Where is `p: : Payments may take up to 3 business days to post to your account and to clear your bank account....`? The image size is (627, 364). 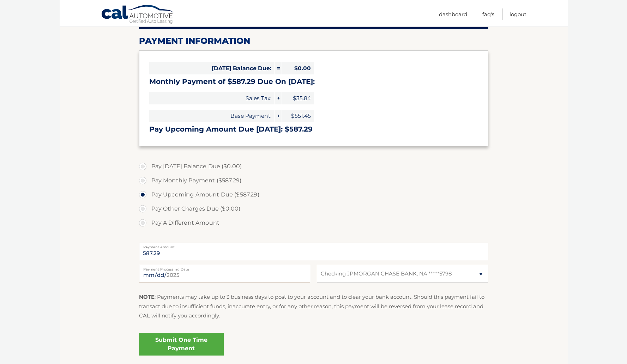
p: : Payments may take up to 3 business days to post to your account and to clear your bank account.... is located at coordinates (314, 306).